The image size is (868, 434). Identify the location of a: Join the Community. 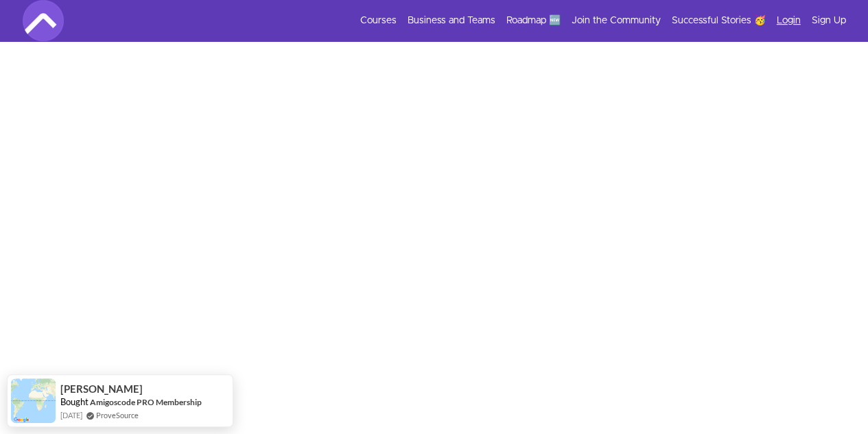
(616, 21).